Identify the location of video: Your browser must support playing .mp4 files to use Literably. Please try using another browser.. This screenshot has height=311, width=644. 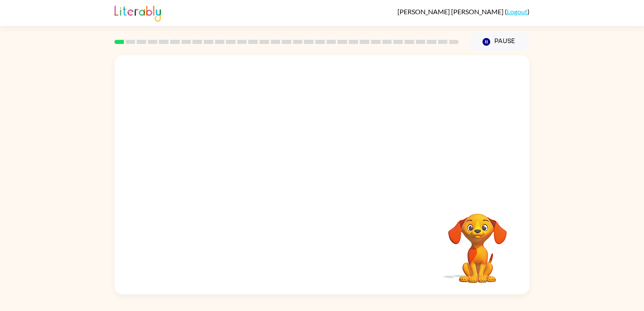
(477, 242).